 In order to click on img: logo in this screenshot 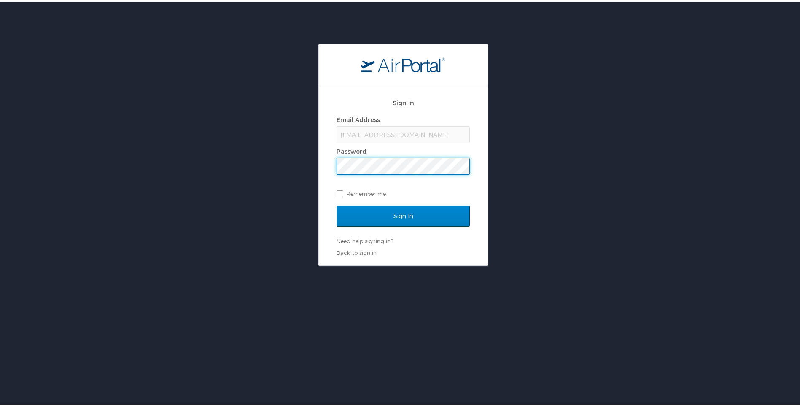, I will do `click(403, 63)`.